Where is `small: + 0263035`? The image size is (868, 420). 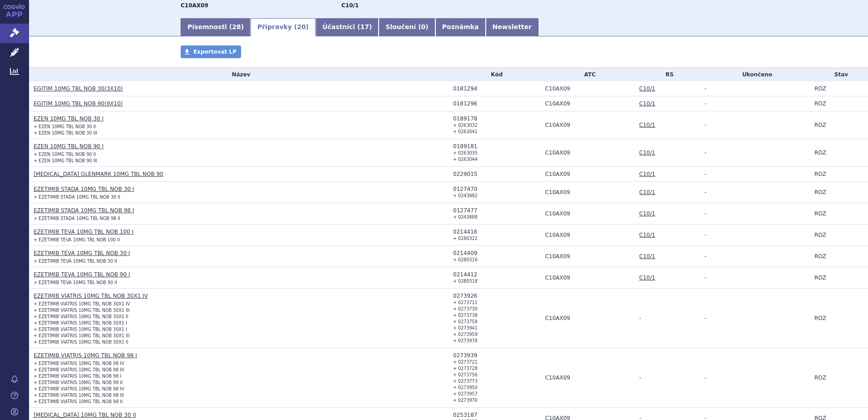 small: + 0263035 is located at coordinates (465, 152).